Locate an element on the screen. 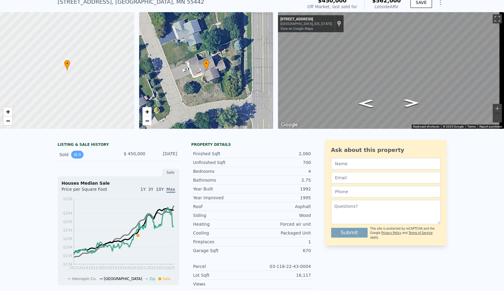 This screenshot has height=291, width=504. span: 3Y is located at coordinates (151, 189).